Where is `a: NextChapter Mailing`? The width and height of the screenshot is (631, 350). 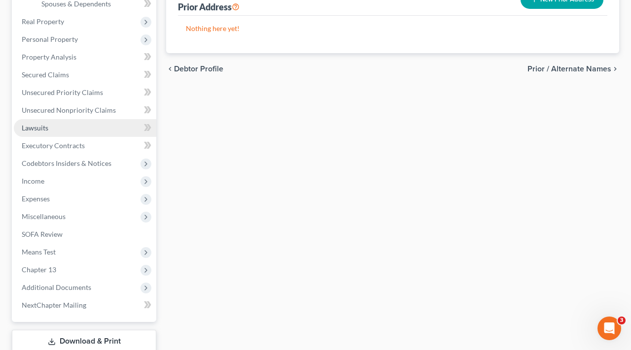
a: NextChapter Mailing is located at coordinates (85, 305).